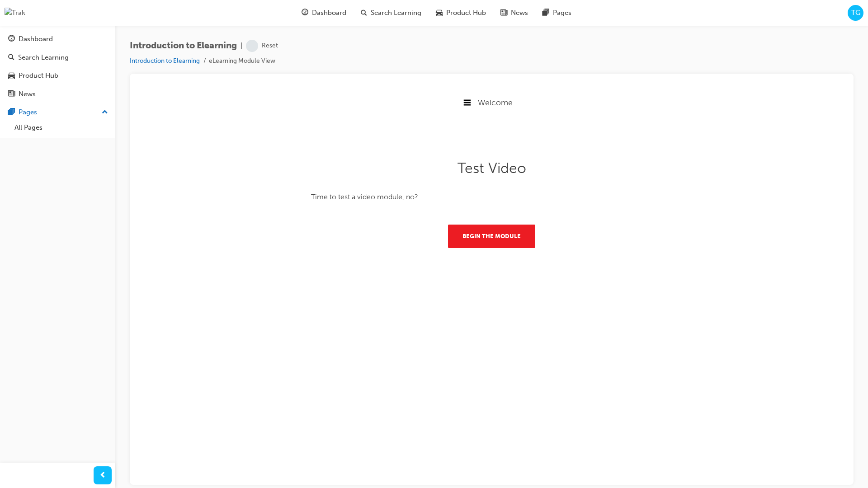 This screenshot has height=488, width=868. I want to click on p: Time to test a video module, no?, so click(355, 109).